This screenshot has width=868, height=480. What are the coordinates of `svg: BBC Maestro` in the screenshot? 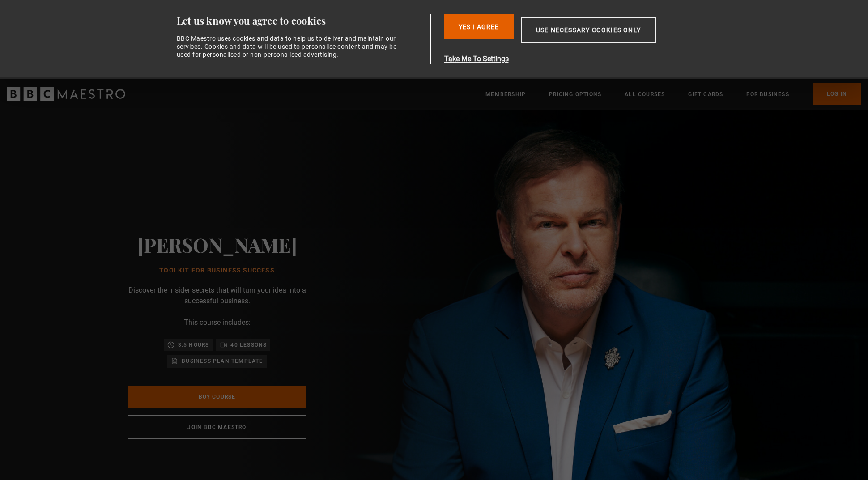 It's located at (65, 94).